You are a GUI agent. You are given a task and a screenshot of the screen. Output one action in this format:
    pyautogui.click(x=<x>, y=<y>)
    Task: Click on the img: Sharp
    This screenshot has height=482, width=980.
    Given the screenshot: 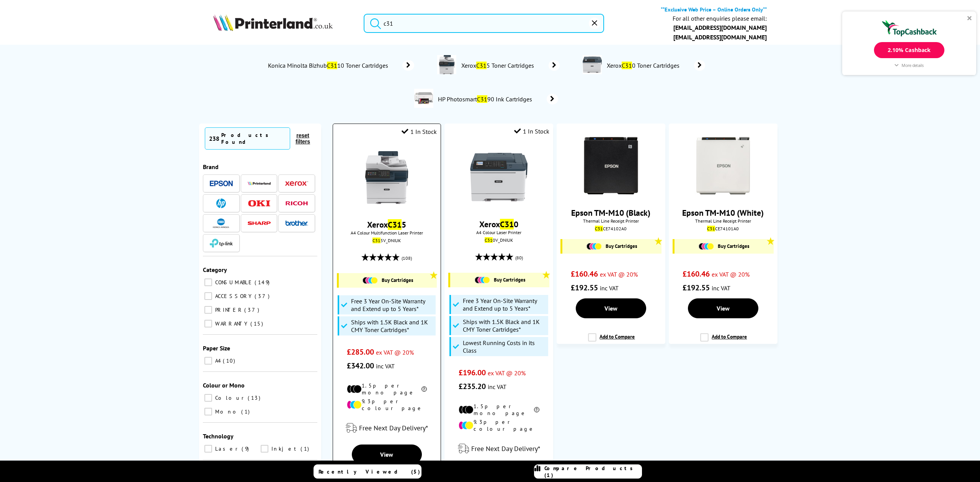 What is the action you would take?
    pyautogui.click(x=259, y=223)
    